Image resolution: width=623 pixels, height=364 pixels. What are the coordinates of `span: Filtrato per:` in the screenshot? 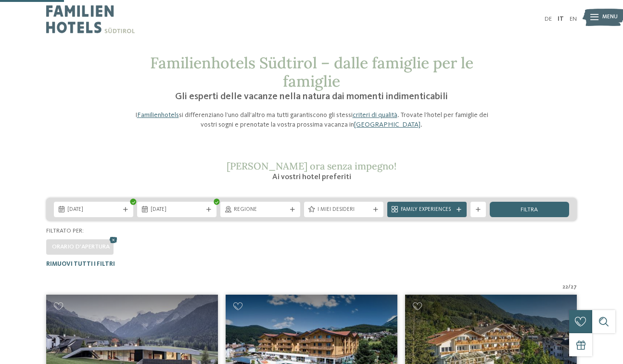 It's located at (65, 231).